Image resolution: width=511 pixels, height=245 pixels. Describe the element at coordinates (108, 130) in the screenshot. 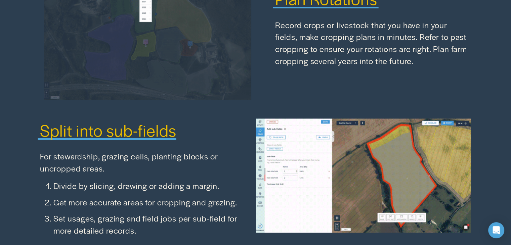

I see `span: Split into sub-fields` at that location.